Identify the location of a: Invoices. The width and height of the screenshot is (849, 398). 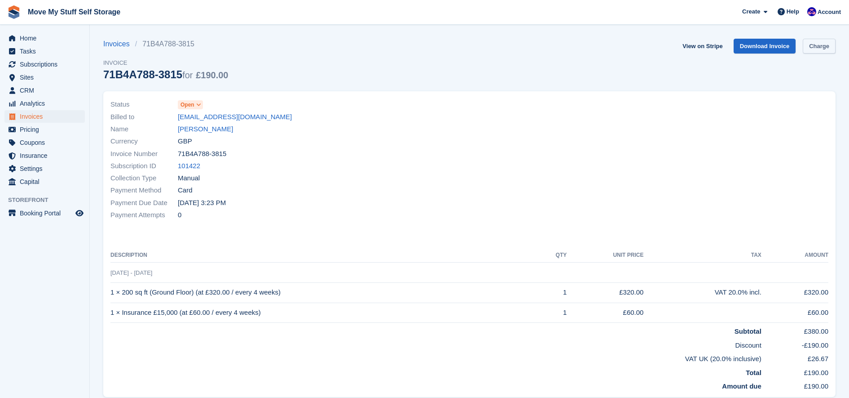
(119, 44).